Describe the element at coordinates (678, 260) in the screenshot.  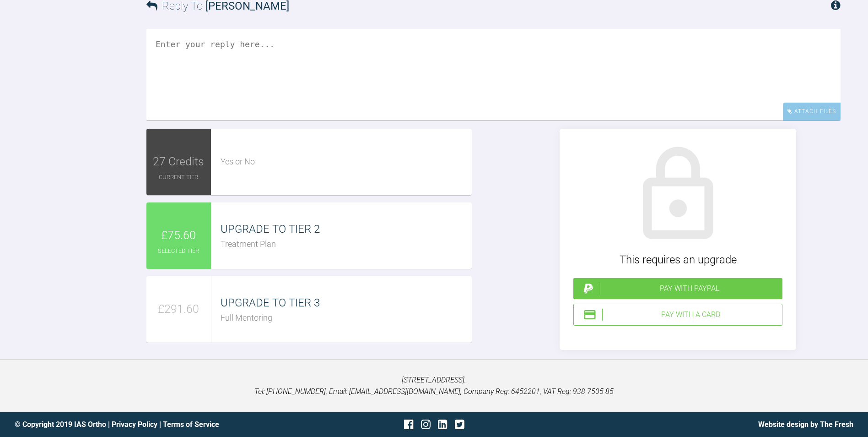
I see `div: This requires an upgrade` at that location.